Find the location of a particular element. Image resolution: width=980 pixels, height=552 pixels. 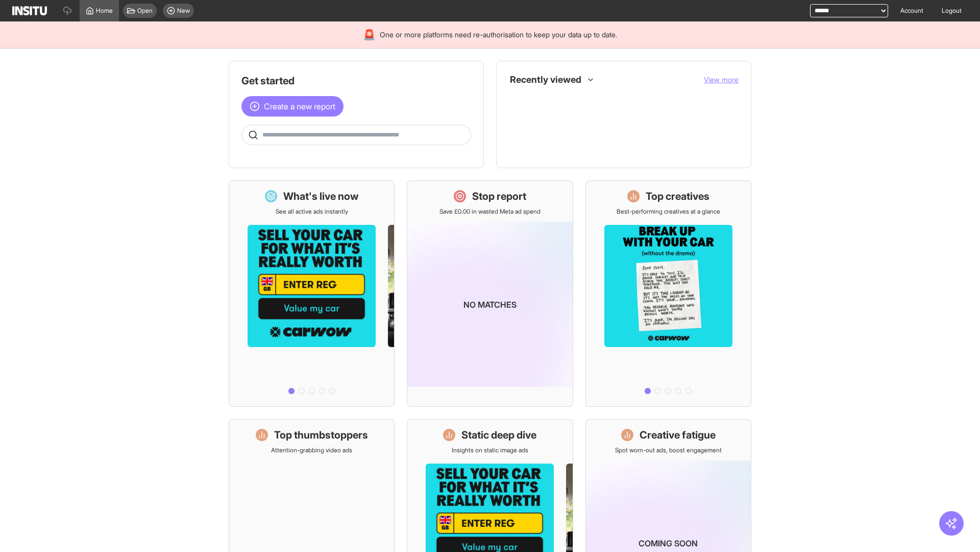

a: Top creativesBest-performing creatives at a glance is located at coordinates (668, 293).